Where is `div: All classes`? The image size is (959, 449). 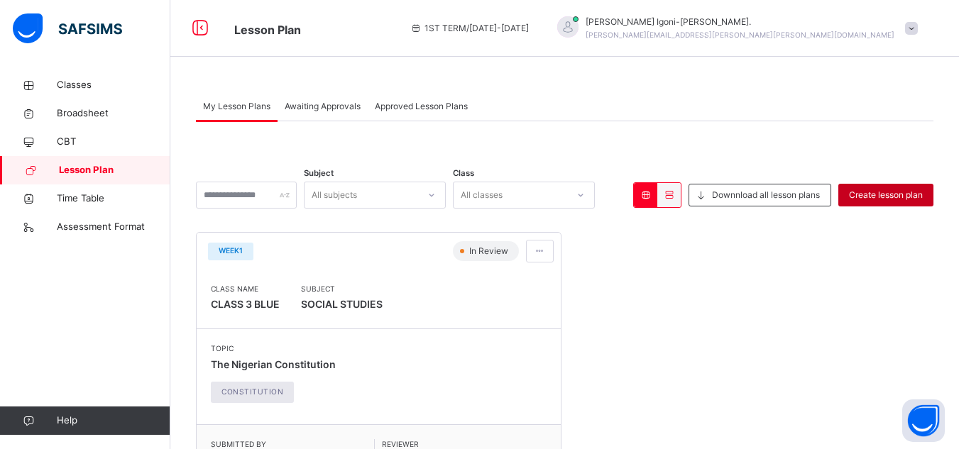 div: All classes is located at coordinates (481, 195).